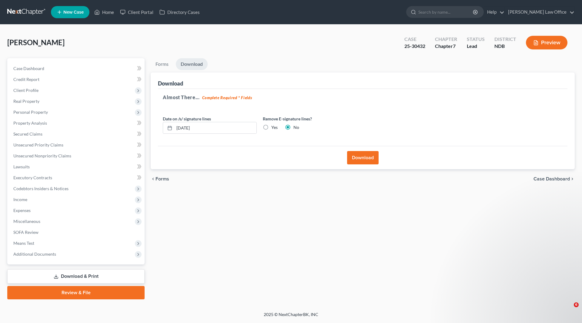  What do you see at coordinates (446, 12) in the screenshot?
I see `input: Search by name...` at bounding box center [446, 12].